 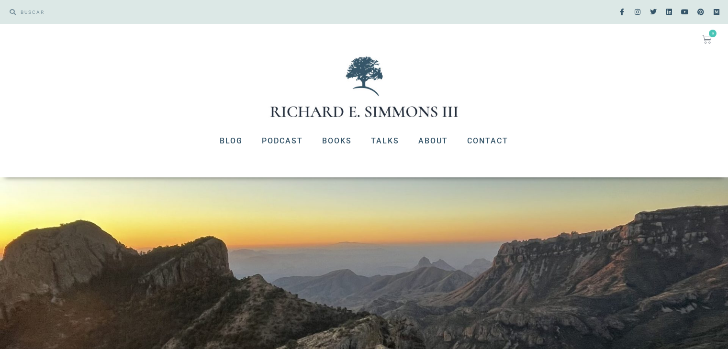 What do you see at coordinates (385, 141) in the screenshot?
I see `a: Talks` at bounding box center [385, 141].